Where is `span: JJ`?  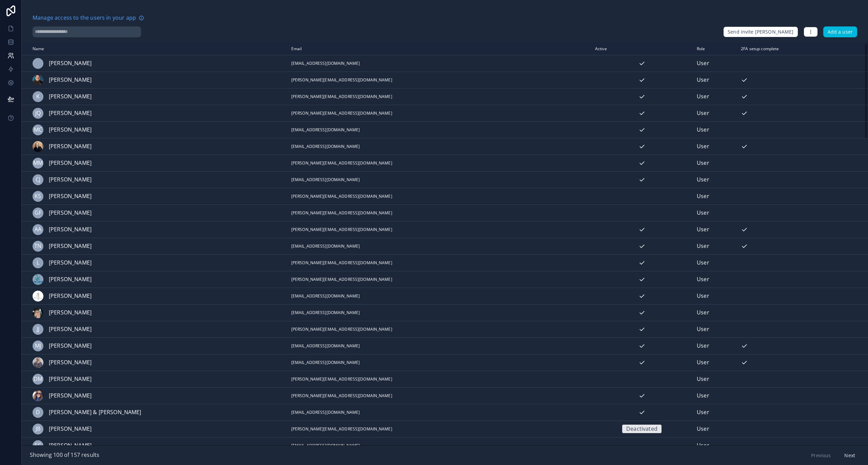 span: JJ is located at coordinates (38, 329).